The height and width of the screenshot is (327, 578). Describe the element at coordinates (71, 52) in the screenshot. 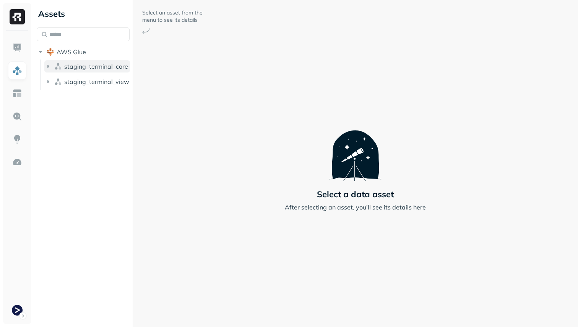

I see `span: AWS Glue` at that location.